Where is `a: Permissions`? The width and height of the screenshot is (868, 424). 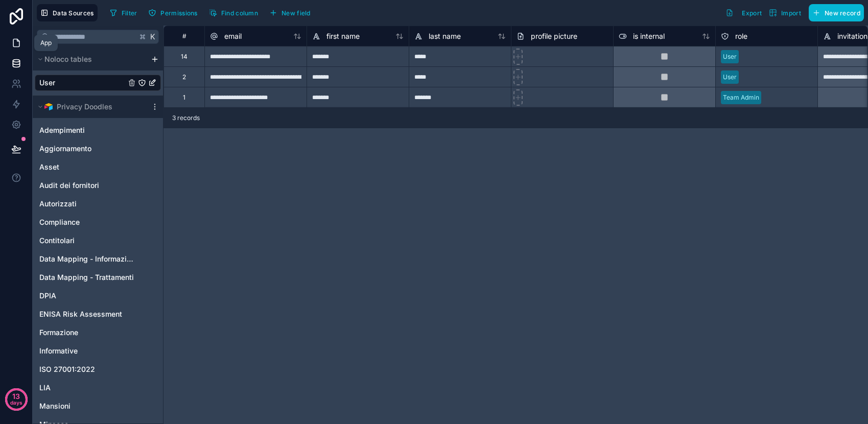 a: Permissions is located at coordinates (175, 13).